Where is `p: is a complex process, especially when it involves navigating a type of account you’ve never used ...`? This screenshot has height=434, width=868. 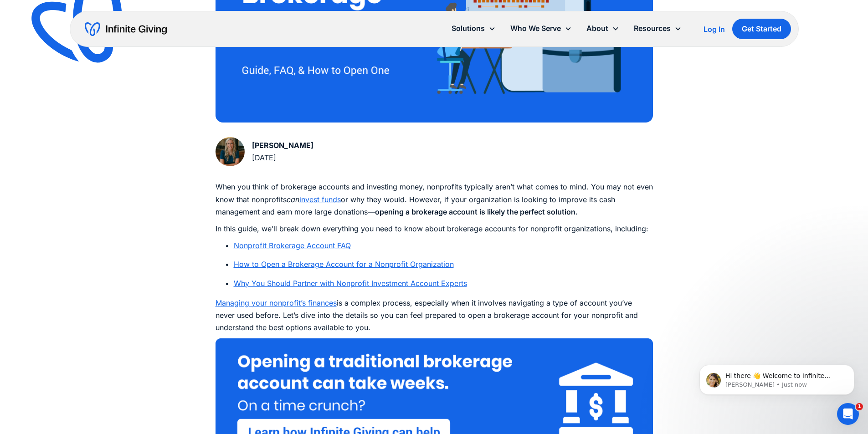
p: is a complex process, especially when it involves navigating a type of account you’ve never used ... is located at coordinates (434, 315).